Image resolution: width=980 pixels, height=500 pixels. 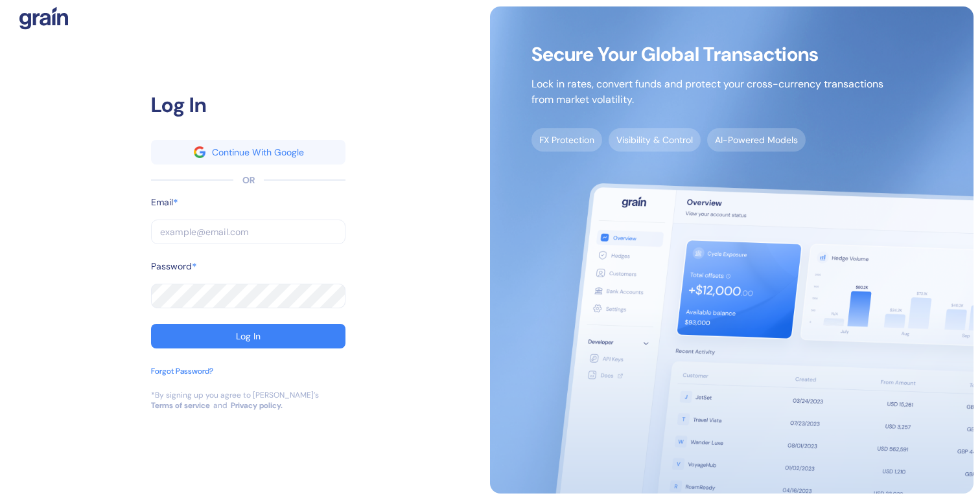 What do you see at coordinates (756, 140) in the screenshot?
I see `span: AI-Powered Models` at bounding box center [756, 140].